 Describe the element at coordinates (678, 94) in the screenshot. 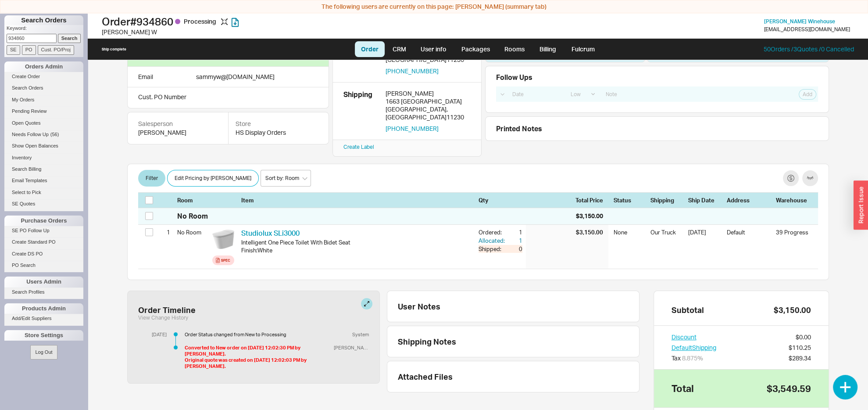

I see `input: Note` at that location.